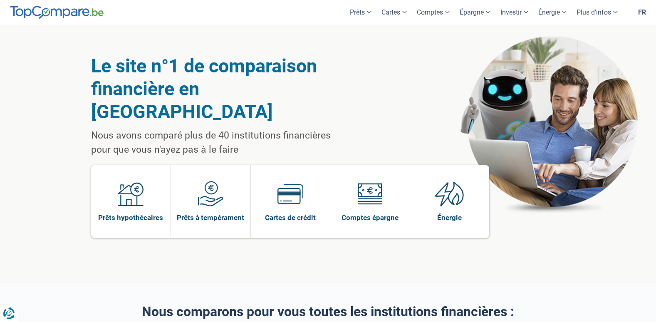  I want to click on a: Énergie Énergie, so click(450, 201).